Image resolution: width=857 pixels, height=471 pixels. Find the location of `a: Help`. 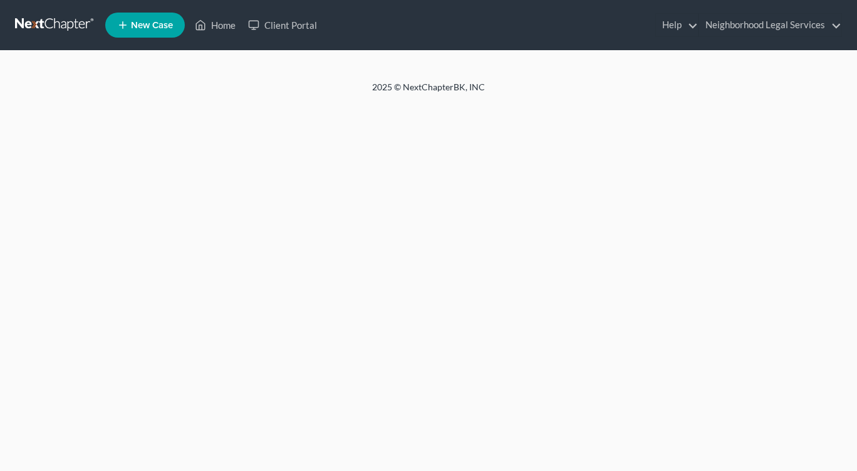

a: Help is located at coordinates (677, 25).